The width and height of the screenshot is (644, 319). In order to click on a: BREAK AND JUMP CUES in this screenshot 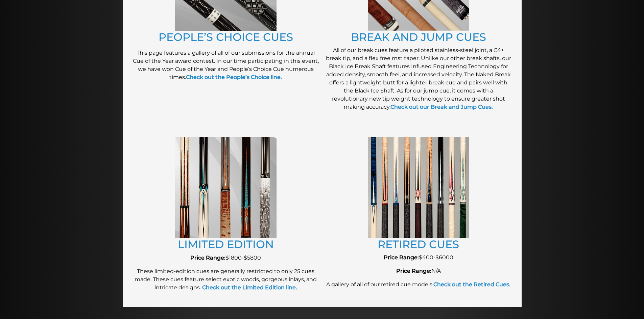, I will do `click(418, 37)`.